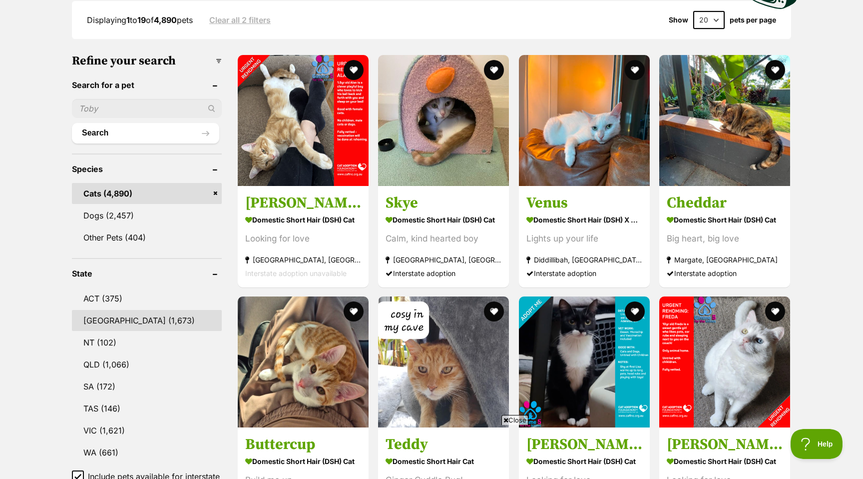 The width and height of the screenshot is (863, 479). I want to click on strong: Domestic Short Hair (DSH) x Oriental Shorthair Cat, so click(585, 219).